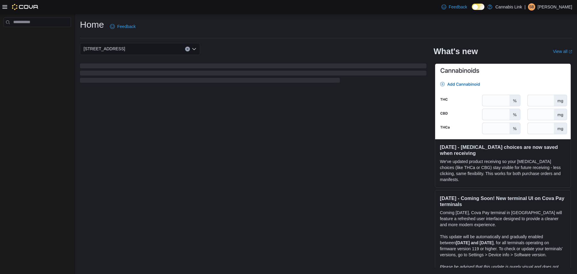 The image size is (577, 274). What do you see at coordinates (571, 52) in the screenshot?
I see `svg: External link` at bounding box center [571, 52].